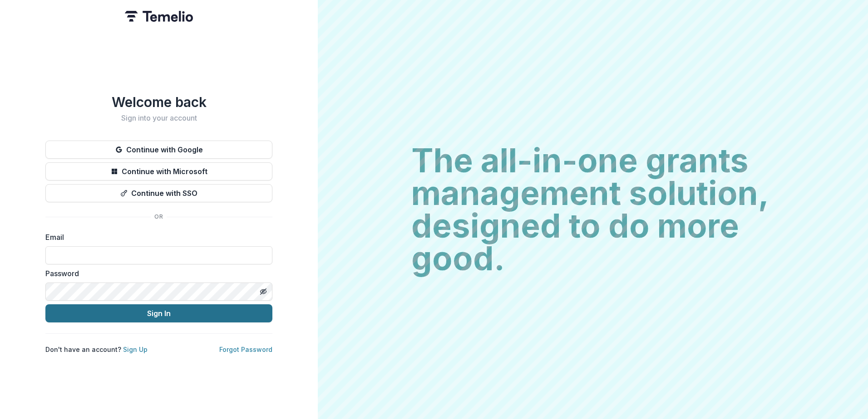 The image size is (868, 419). I want to click on label: Email, so click(156, 237).